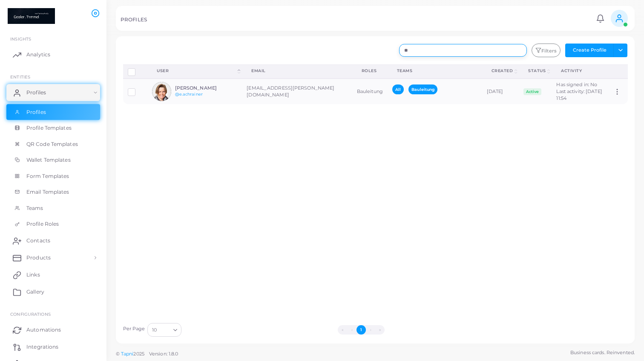  Describe the element at coordinates (297, 71) in the screenshot. I see `div: Email` at that location.